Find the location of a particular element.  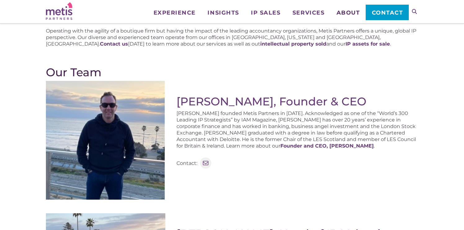

strong: intellectual property sold is located at coordinates (293, 44).